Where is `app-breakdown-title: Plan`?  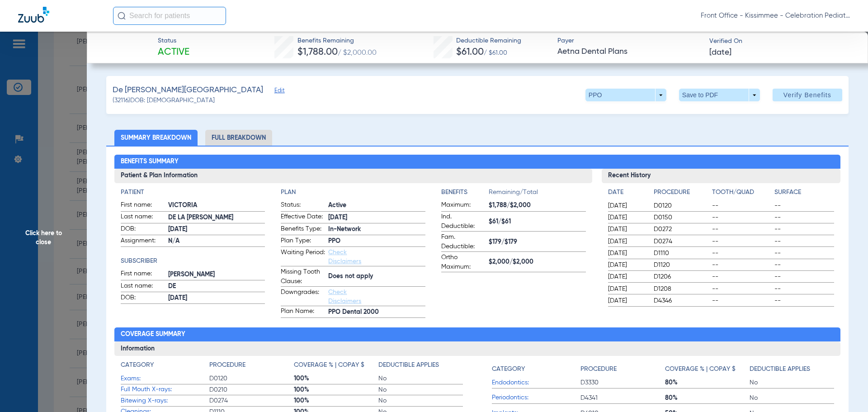 app-breakdown-title: Plan is located at coordinates (353, 192).